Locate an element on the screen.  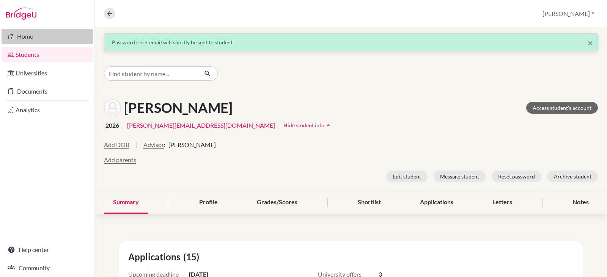
span: Hide student info is located at coordinates (304, 125).